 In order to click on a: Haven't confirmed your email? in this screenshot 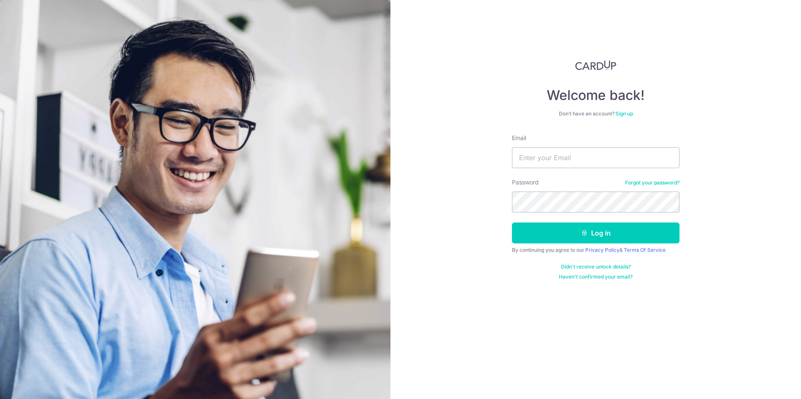, I will do `click(595, 277)`.